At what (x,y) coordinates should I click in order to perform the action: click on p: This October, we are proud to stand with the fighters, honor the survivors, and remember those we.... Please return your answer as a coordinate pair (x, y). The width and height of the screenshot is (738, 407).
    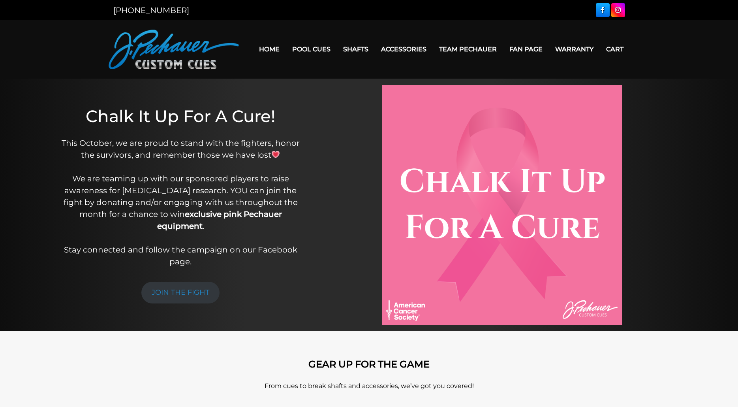
    Looking at the image, I should click on (180, 202).